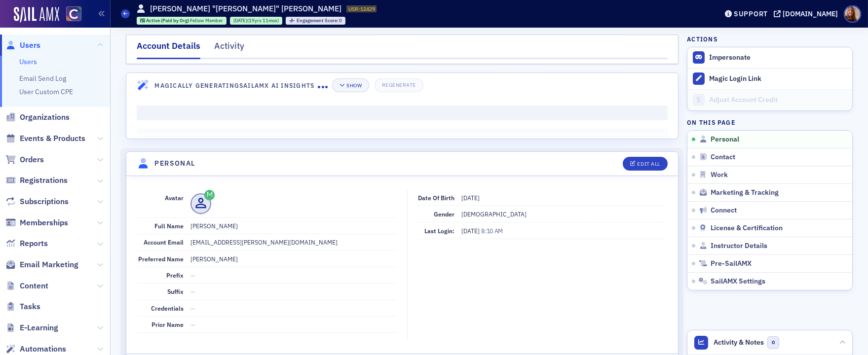  Describe the element at coordinates (318, 20) in the screenshot. I see `span: Engagement Score :` at that location.